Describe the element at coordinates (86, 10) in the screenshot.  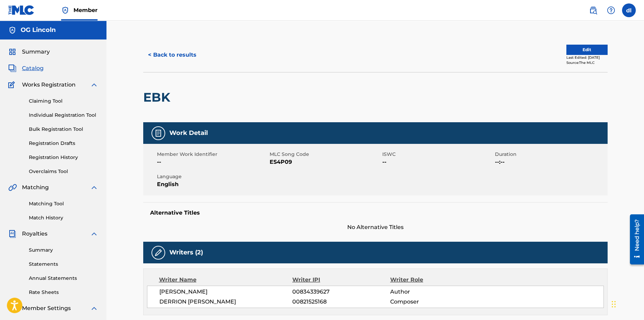
I see `span: Member` at that location.